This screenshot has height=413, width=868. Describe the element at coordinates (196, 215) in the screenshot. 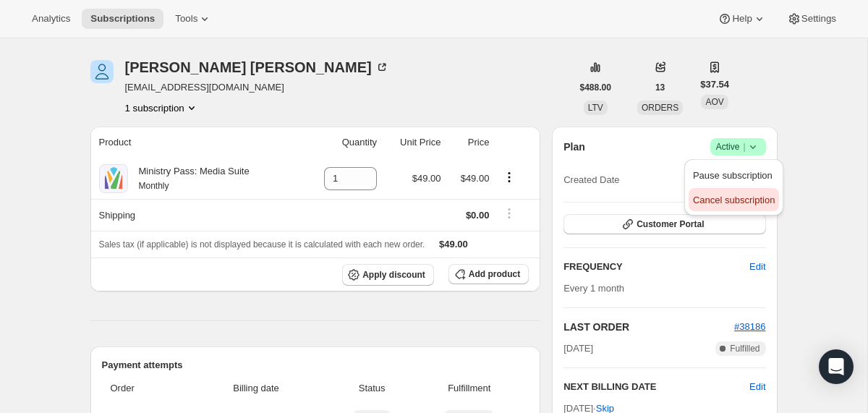

I see `th: Shipping` at that location.